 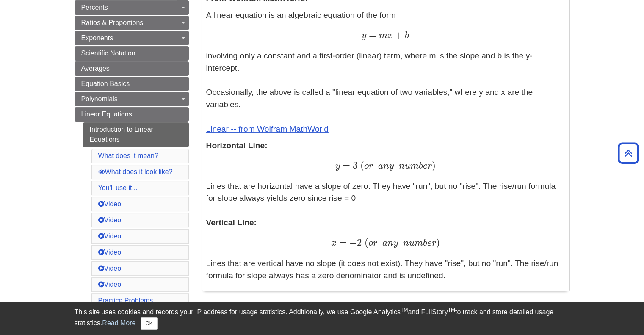 I want to click on a: Equation Basics, so click(x=132, y=84).